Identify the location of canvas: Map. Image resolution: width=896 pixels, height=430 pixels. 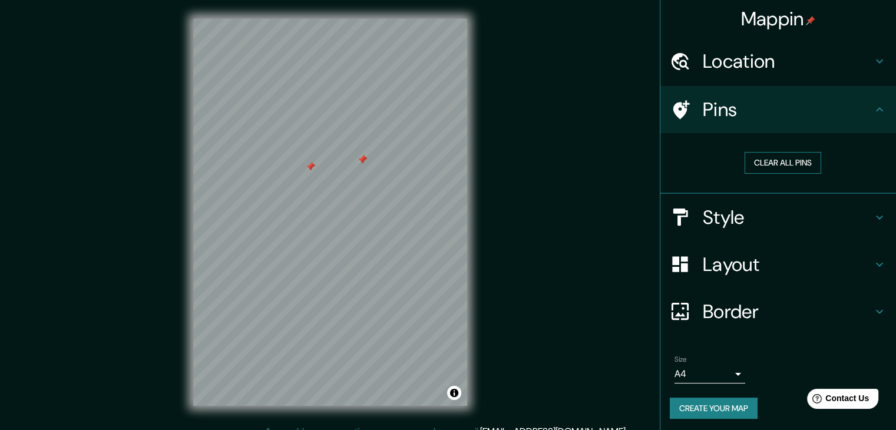
(330, 212).